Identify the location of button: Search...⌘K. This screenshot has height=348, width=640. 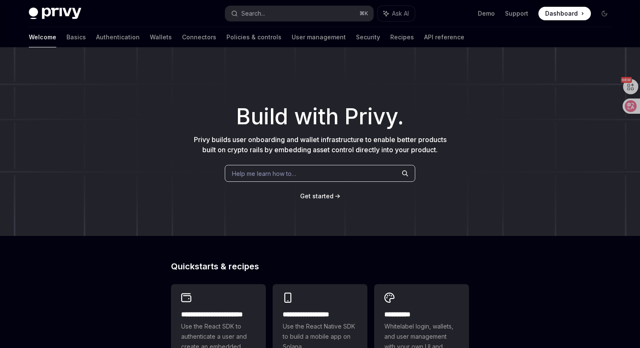
(299, 14).